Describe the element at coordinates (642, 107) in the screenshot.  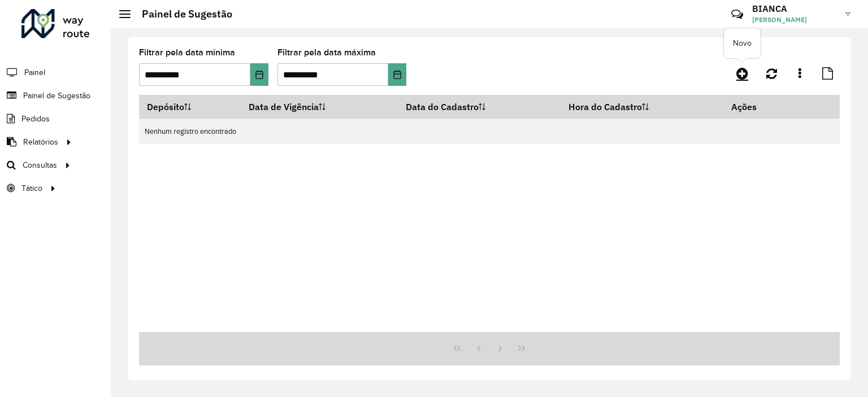
I see `th: Hora do Cadastro` at that location.